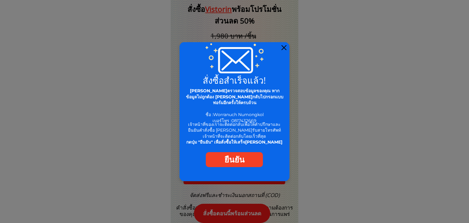 This screenshot has height=223, width=469. I want to click on span: Worranuch Numongkol, so click(239, 115).